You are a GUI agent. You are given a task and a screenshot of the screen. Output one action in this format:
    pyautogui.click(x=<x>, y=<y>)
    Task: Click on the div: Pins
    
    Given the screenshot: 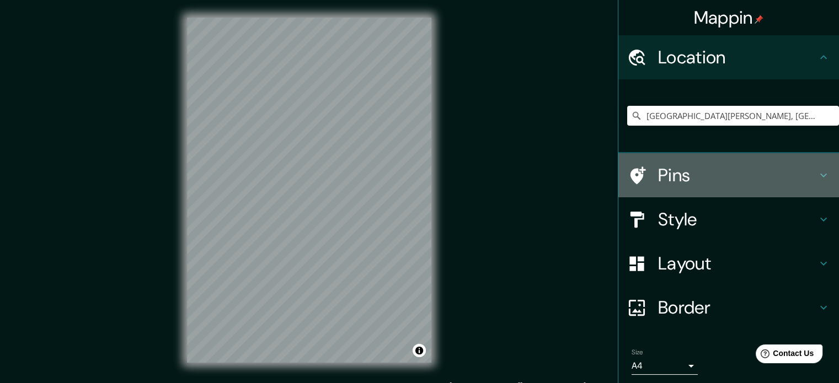 What is the action you would take?
    pyautogui.click(x=728, y=175)
    